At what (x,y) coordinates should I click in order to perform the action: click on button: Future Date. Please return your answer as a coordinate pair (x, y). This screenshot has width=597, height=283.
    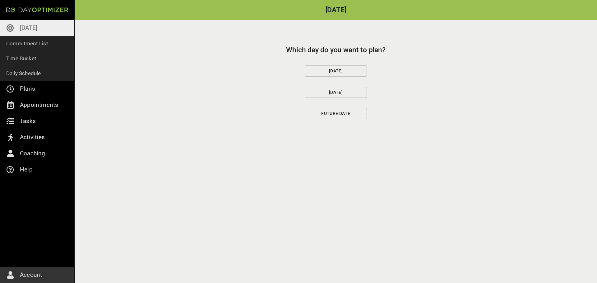
    Looking at the image, I should click on (336, 113).